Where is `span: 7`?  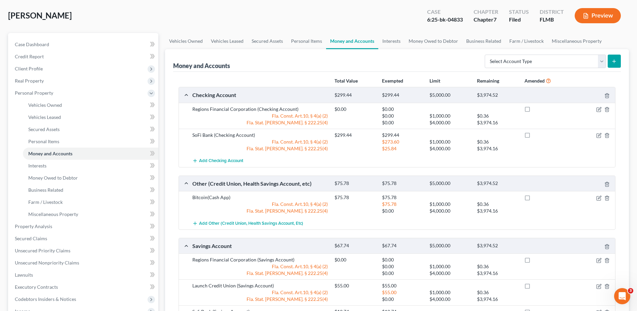 span: 7 is located at coordinates (495, 19).